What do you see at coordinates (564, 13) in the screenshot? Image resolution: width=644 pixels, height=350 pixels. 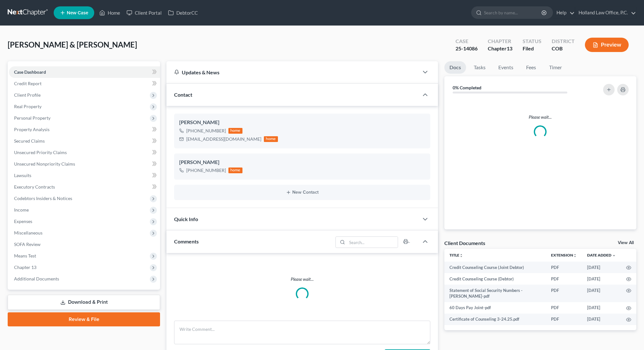 I see `a: Help` at bounding box center [564, 13].